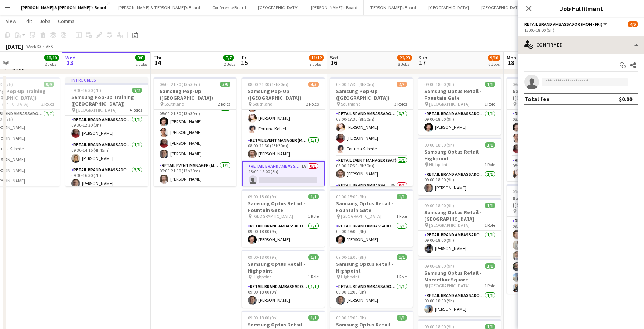 The width and height of the screenshot is (644, 329). Describe the element at coordinates (405, 58) in the screenshot. I see `span: 22/23` at that location.